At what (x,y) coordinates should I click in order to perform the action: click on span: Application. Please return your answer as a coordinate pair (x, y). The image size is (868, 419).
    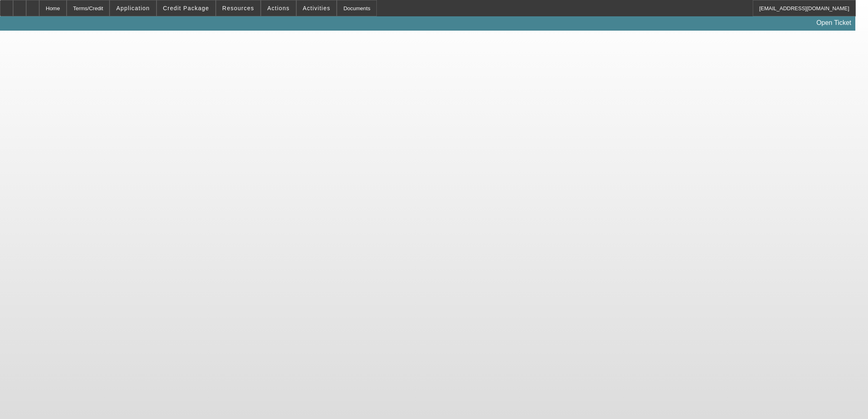
    Looking at the image, I should click on (133, 8).